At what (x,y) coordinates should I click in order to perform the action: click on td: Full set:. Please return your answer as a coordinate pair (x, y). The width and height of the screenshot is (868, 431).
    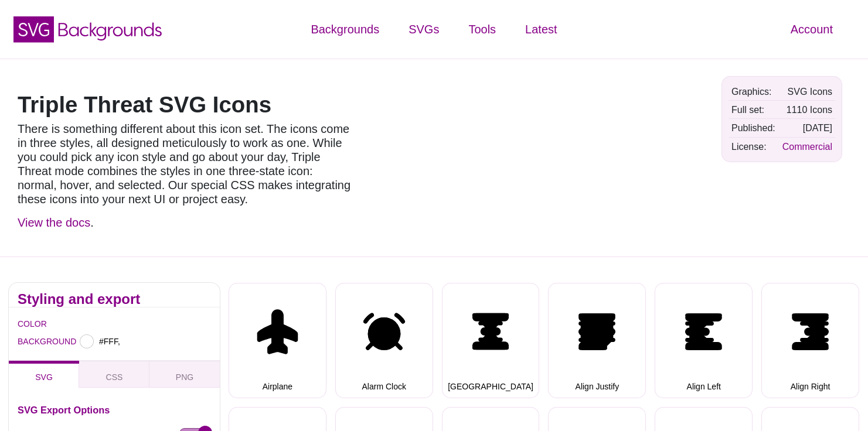
    Looking at the image, I should click on (753, 110).